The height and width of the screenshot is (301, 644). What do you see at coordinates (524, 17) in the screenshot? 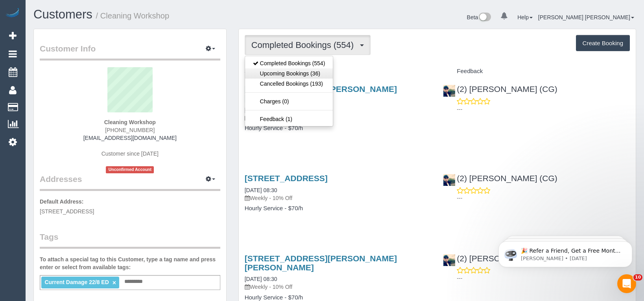
I see `a: Help` at bounding box center [524, 17].